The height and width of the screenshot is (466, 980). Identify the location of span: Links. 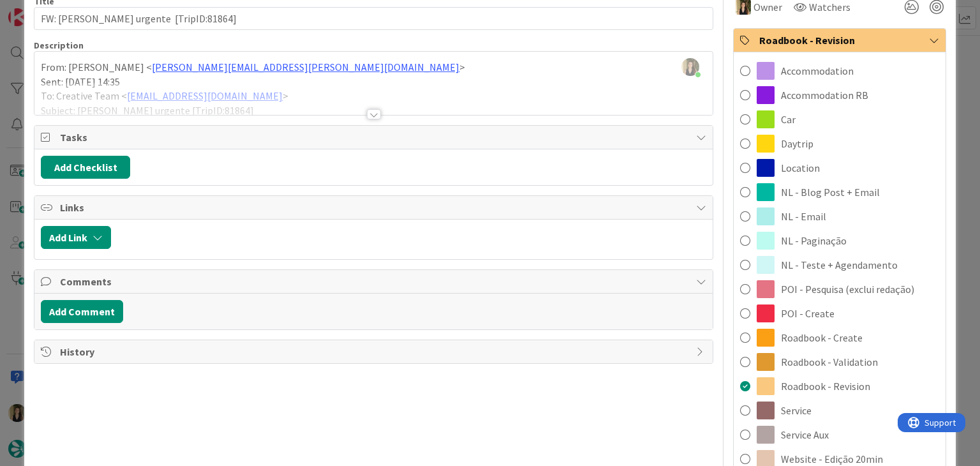
(375, 208).